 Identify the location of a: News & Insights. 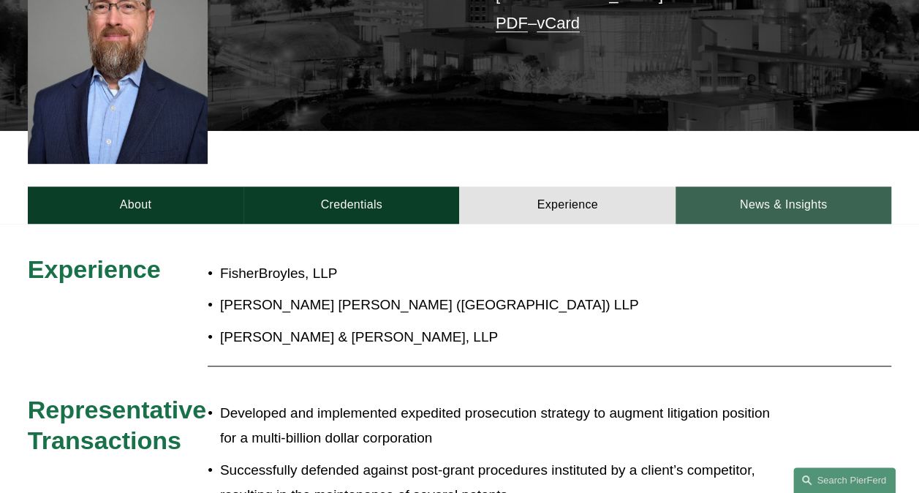
(783, 205).